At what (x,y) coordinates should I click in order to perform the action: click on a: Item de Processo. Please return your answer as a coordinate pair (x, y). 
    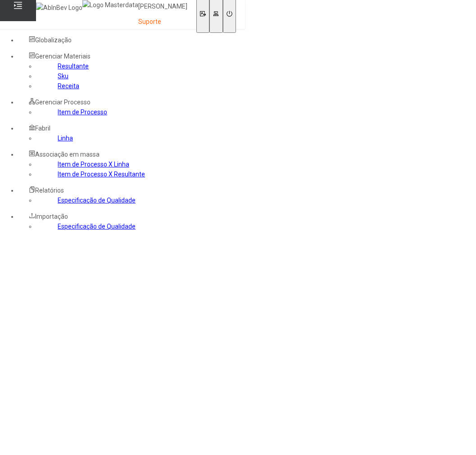
    Looking at the image, I should click on (82, 112).